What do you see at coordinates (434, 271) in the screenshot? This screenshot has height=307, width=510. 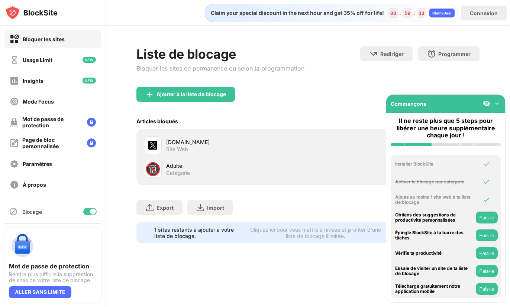 I see `div: Essaie de visiter un site de ta liste de blocage` at bounding box center [434, 271].